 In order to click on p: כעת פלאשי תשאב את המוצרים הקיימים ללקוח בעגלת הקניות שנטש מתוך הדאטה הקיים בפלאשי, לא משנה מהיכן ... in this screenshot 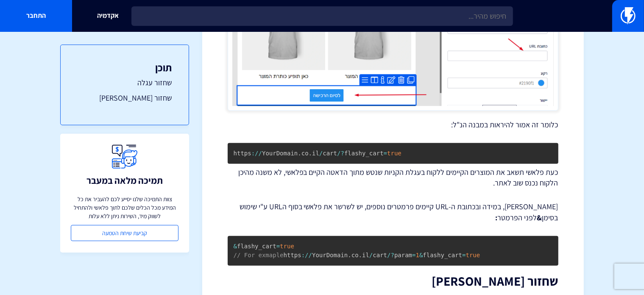, I will do `click(393, 177)`.